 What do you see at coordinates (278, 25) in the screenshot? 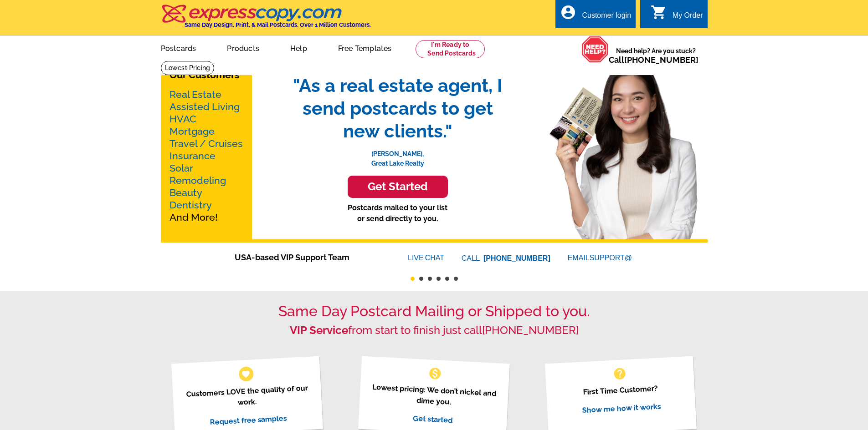
I see `h4: Same Day Design, Print, & Mail Postcards. Over 1 Million Customers.` at bounding box center [278, 25].